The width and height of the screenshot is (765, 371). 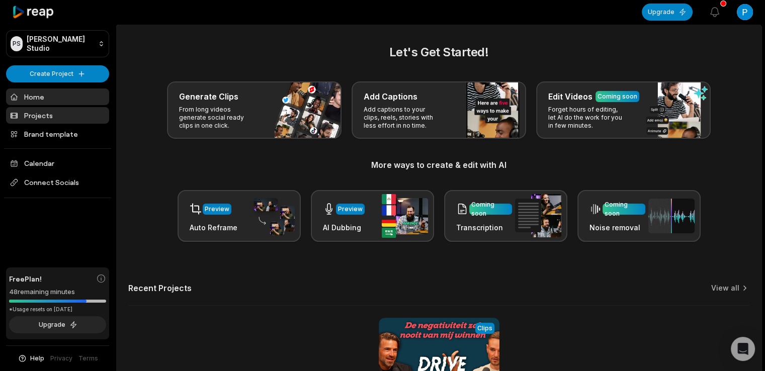 I want to click on a: Brand template, so click(x=57, y=134).